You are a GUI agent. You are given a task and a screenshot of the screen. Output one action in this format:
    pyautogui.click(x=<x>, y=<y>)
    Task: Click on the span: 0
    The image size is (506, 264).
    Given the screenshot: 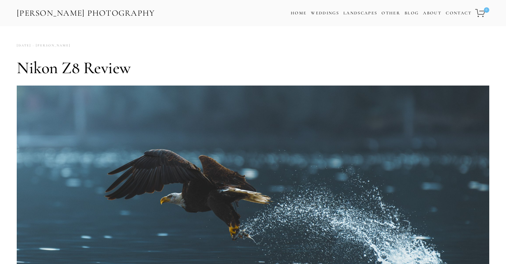 What is the action you would take?
    pyautogui.click(x=486, y=10)
    